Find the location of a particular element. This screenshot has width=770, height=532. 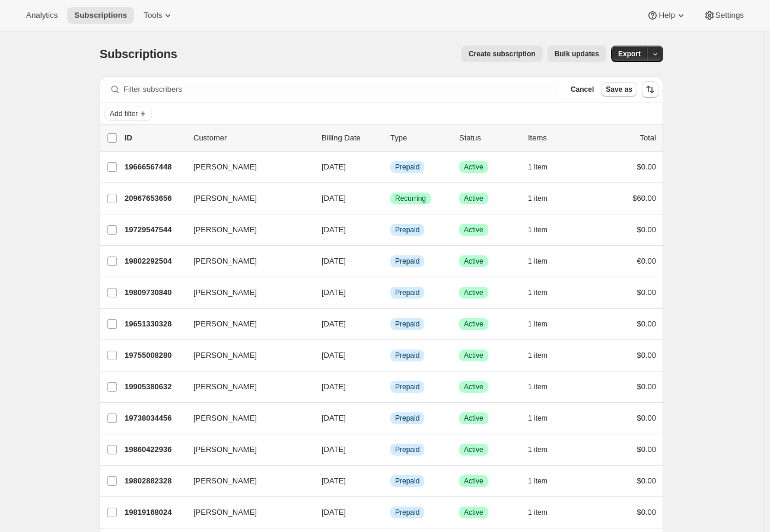

p: Billing Date is located at coordinates (351, 138).